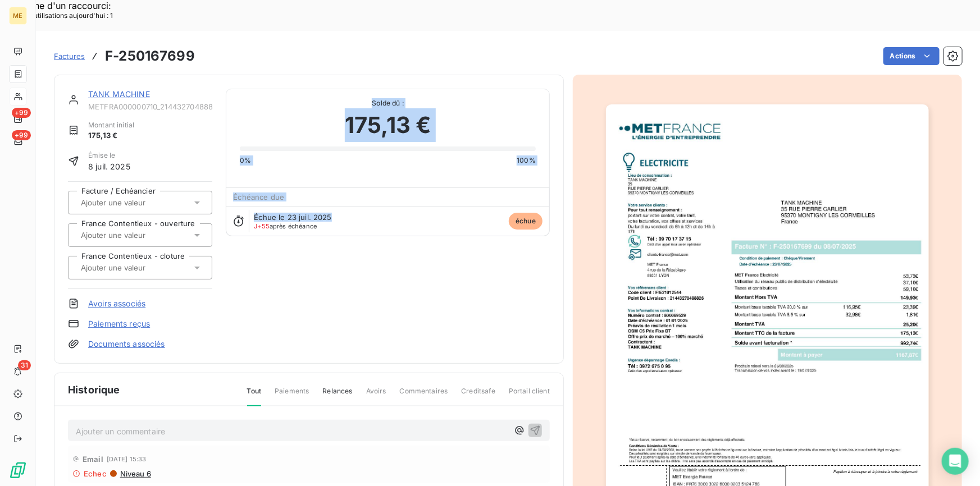  What do you see at coordinates (18, 470) in the screenshot?
I see `img: Logo LeanPay` at bounding box center [18, 470].